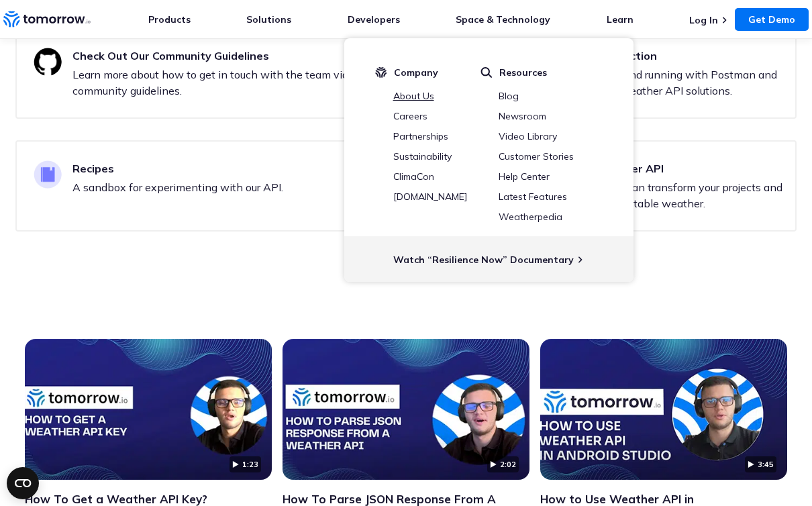 This screenshot has height=506, width=812. I want to click on a: Home link, so click(47, 19).